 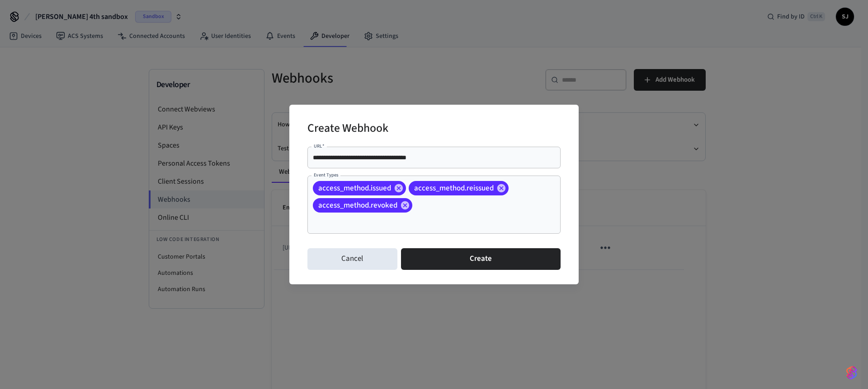 What do you see at coordinates (352, 259) in the screenshot?
I see `button: Cancel` at bounding box center [352, 259].